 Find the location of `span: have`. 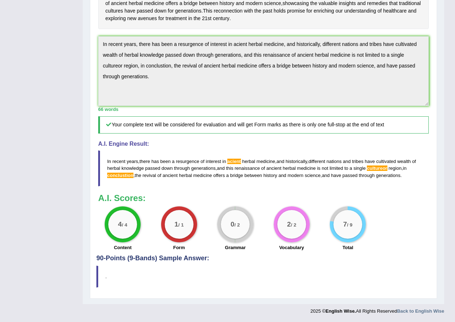

span: have is located at coordinates (336, 175).